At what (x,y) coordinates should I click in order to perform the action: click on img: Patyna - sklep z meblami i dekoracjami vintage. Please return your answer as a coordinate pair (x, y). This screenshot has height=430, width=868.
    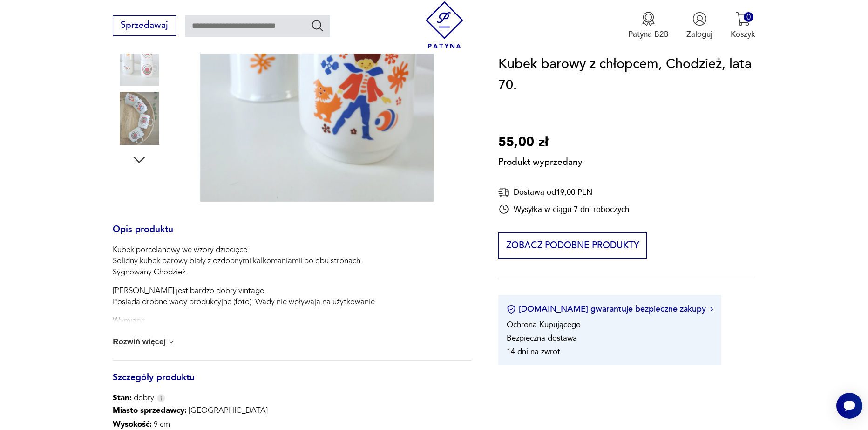
    Looking at the image, I should click on (445, 24).